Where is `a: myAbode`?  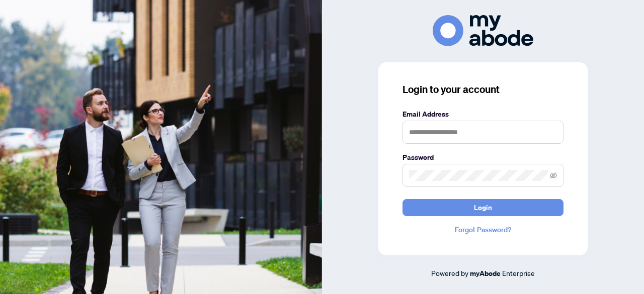 a: myAbode is located at coordinates (485, 273).